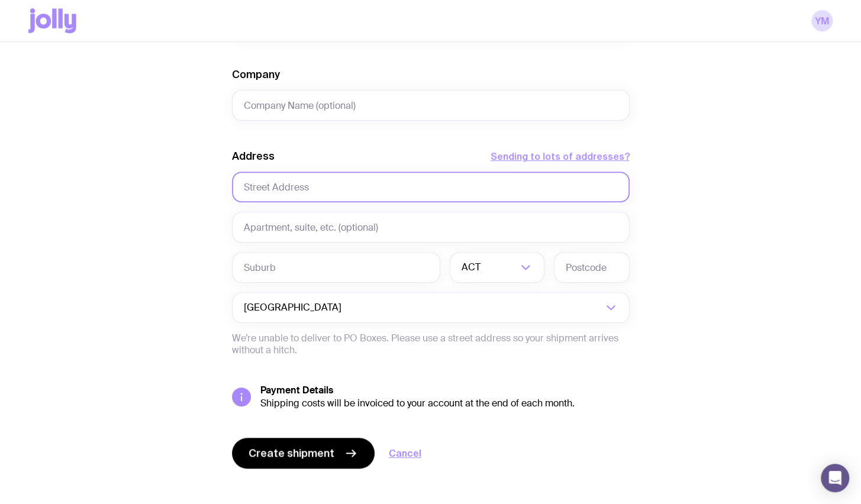 This screenshot has width=861, height=504. I want to click on h5: Payment Details, so click(445, 390).